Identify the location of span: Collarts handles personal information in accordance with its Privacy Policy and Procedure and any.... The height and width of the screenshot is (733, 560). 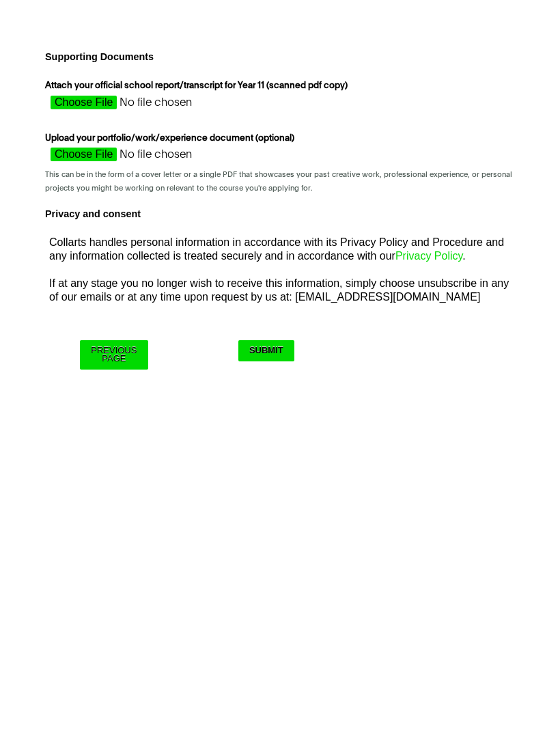
(277, 249).